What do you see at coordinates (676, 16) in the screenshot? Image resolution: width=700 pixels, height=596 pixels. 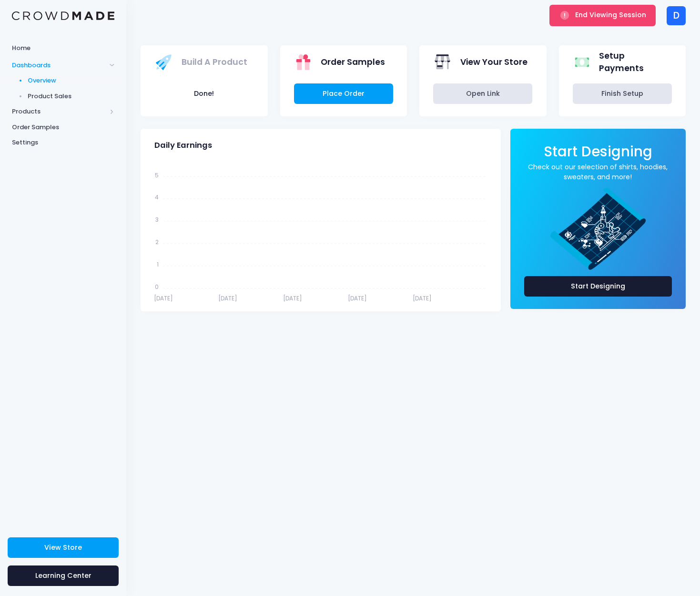 I see `div: D` at bounding box center [676, 16].